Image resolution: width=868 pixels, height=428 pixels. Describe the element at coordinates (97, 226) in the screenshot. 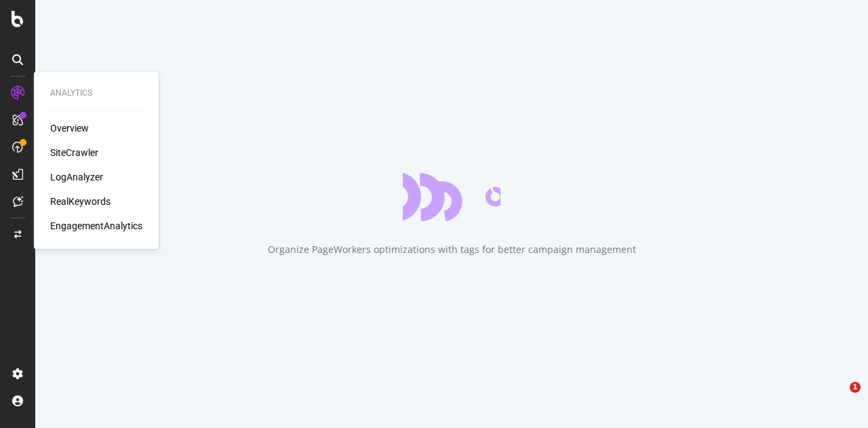

I see `a: EngagementAnalytics` at that location.